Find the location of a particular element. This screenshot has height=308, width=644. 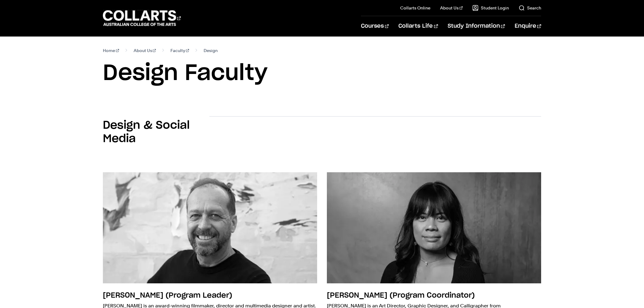

a: Search is located at coordinates (530, 8).